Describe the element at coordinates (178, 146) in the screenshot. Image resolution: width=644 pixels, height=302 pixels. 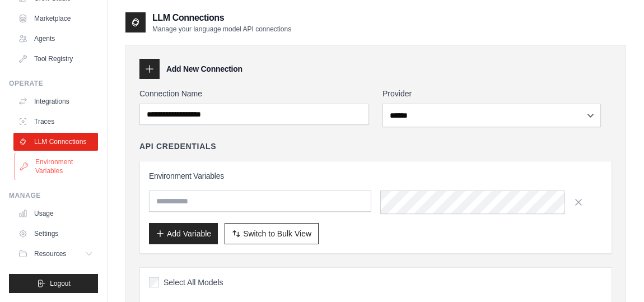
I see `h4: API Credentials` at that location.